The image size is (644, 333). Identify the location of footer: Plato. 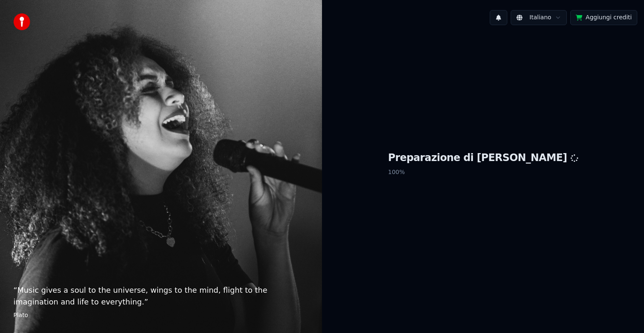
(161, 315).